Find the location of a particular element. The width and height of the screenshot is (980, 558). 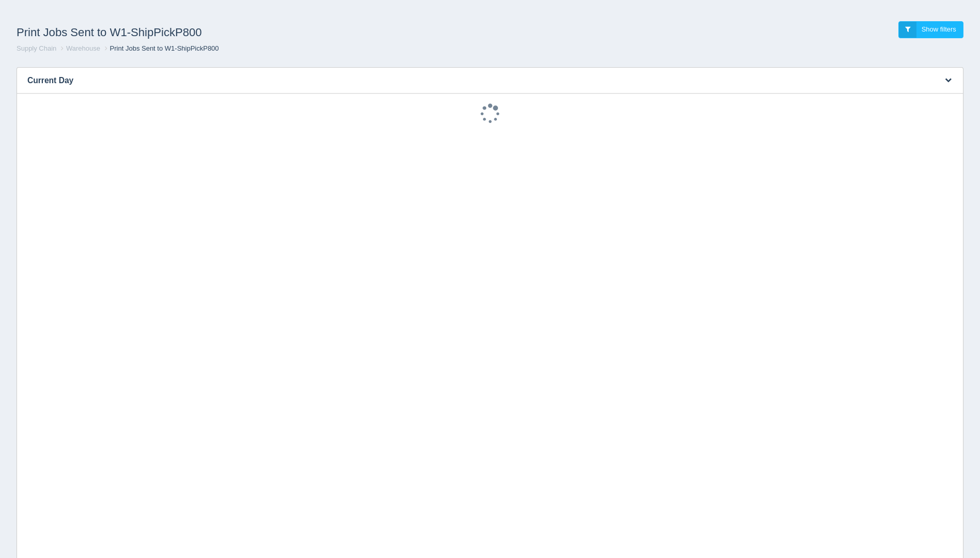

a: Supply Chain is located at coordinates (36, 49).